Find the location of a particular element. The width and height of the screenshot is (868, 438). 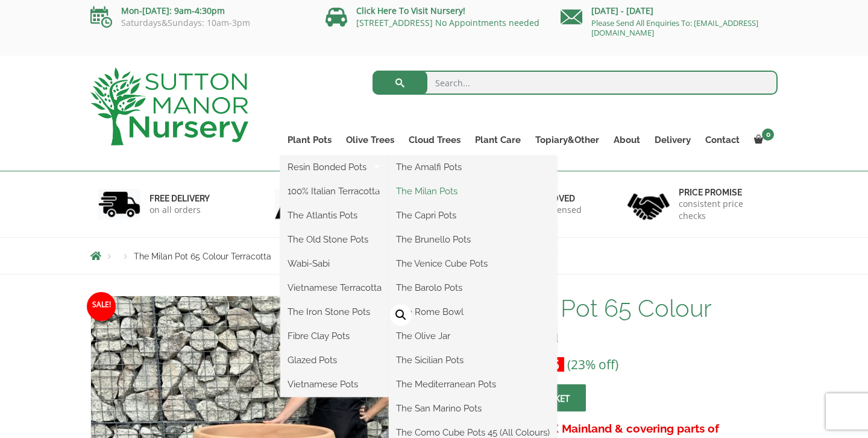

p: Saturdays&Sundays: 10am-3pm is located at coordinates (199, 23).